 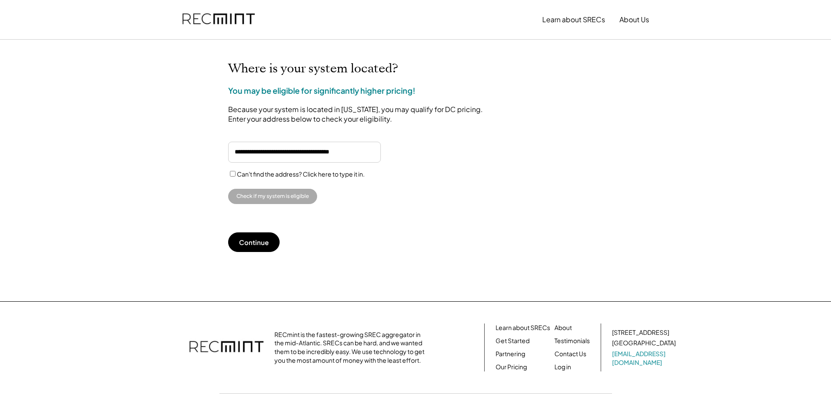 I want to click on a: Our Pricing, so click(x=511, y=367).